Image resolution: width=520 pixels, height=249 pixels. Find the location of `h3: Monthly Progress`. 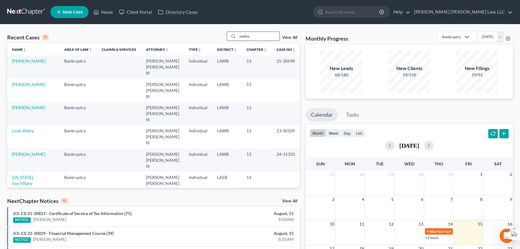

h3: Monthly Progress is located at coordinates (327, 38).